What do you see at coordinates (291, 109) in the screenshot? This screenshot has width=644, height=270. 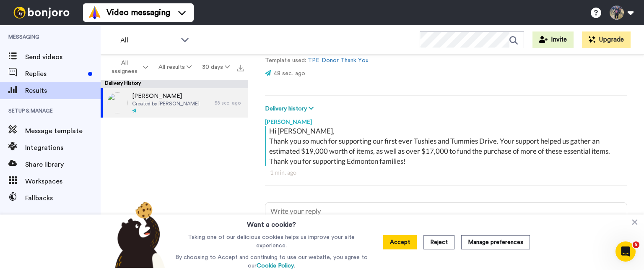 I see `button: Delivery history` at bounding box center [291, 109].